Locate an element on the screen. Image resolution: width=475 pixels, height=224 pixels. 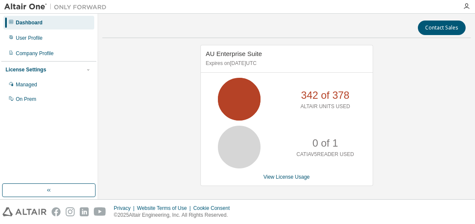
p: 0 of 1 is located at coordinates (326, 143).